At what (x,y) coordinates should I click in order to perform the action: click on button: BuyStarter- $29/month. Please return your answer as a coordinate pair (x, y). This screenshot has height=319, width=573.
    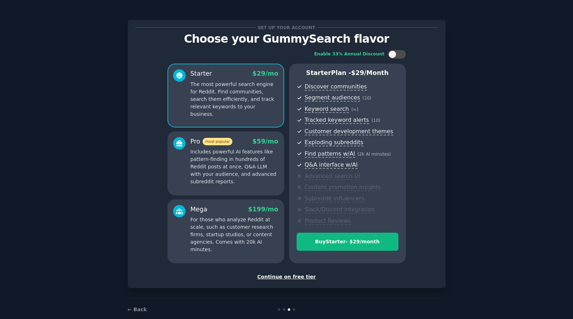
    Looking at the image, I should click on (348, 241).